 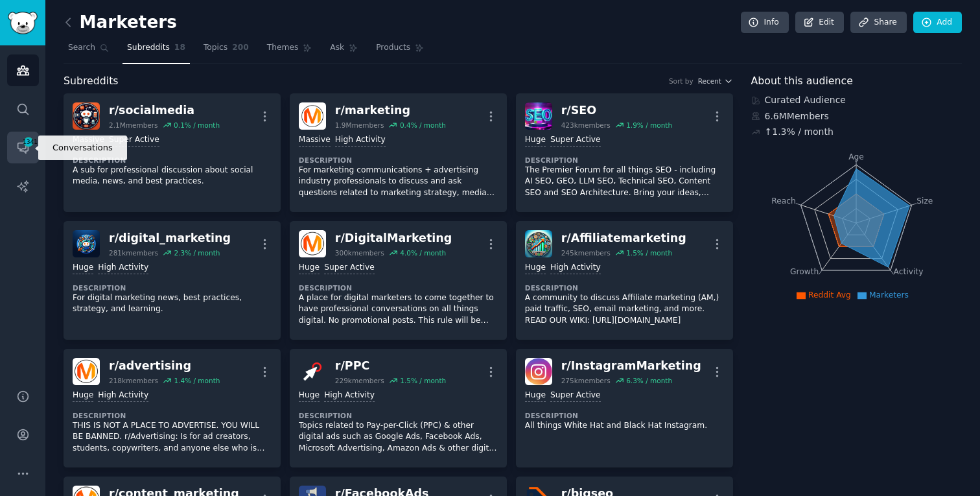 I want to click on div: 423k members, so click(x=586, y=125).